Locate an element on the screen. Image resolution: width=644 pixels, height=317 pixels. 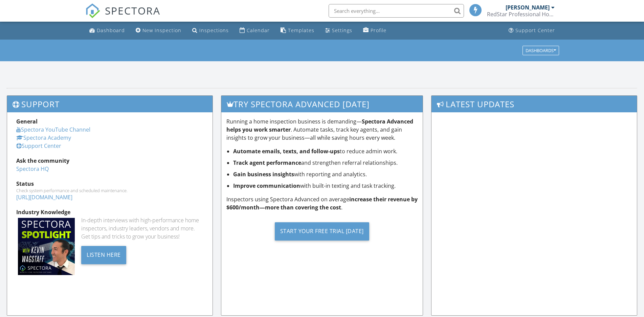
div: In-depth interviews with high-performance home inspectors, industry leaders, vendors and more. Ge... is located at coordinates (142, 228).